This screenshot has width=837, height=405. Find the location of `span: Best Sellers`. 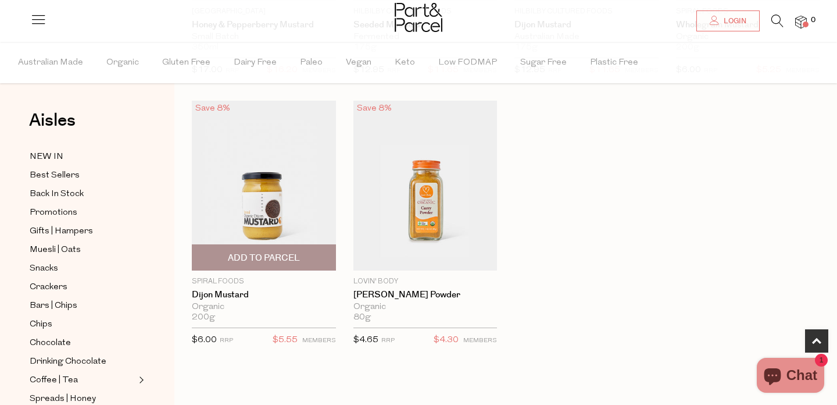

span: Best Sellers is located at coordinates (55, 176).